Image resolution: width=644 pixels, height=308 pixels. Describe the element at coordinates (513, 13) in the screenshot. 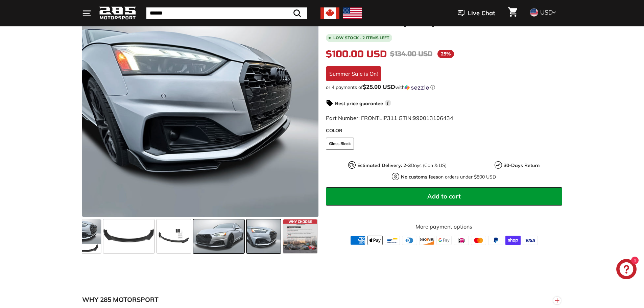

I see `a: Cart` at that location.